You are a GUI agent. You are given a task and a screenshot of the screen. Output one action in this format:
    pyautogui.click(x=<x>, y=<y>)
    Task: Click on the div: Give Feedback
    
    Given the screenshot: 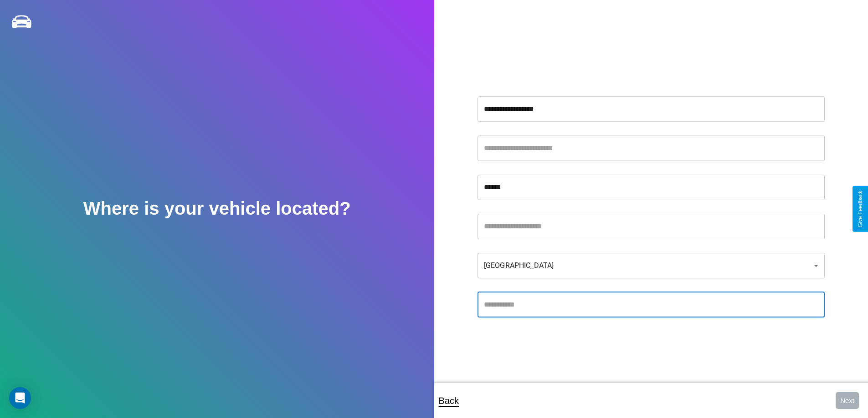 What is the action you would take?
    pyautogui.click(x=860, y=209)
    